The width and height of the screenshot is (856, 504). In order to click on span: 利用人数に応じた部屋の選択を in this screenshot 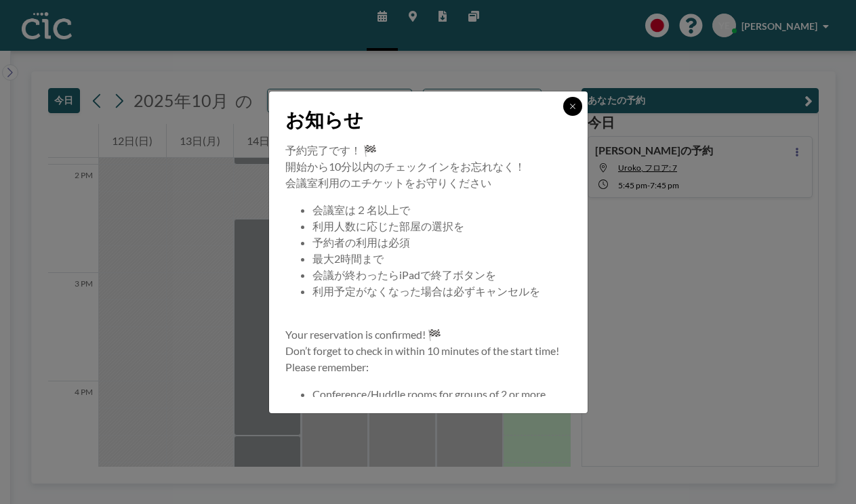, I will do `click(388, 226)`.